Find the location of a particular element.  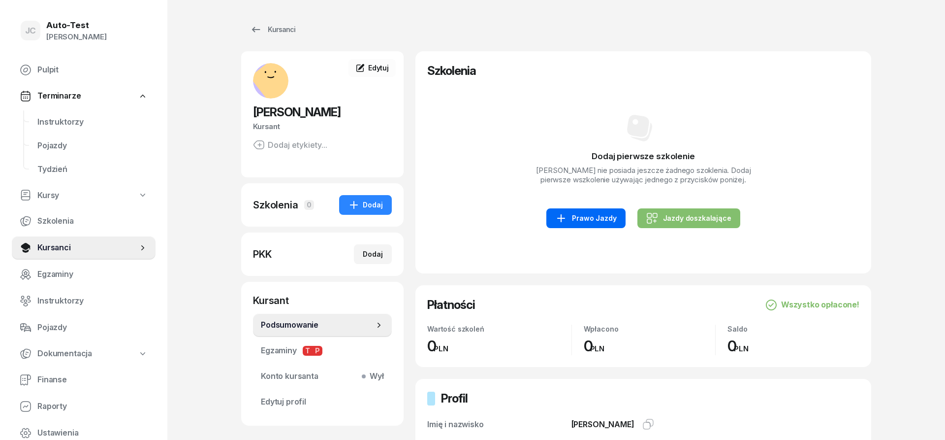

span: Edytuj is located at coordinates (379, 67).